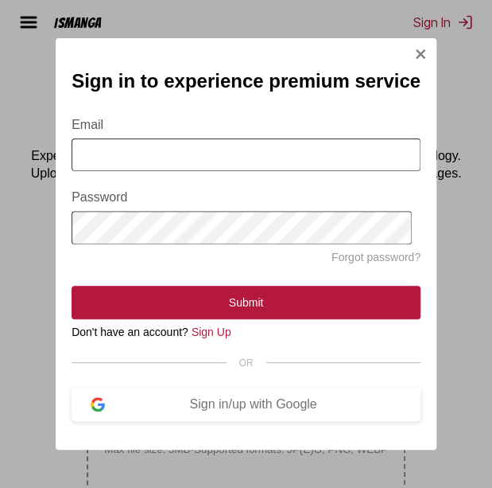  I want to click on div: Don't have an account?, so click(246, 332).